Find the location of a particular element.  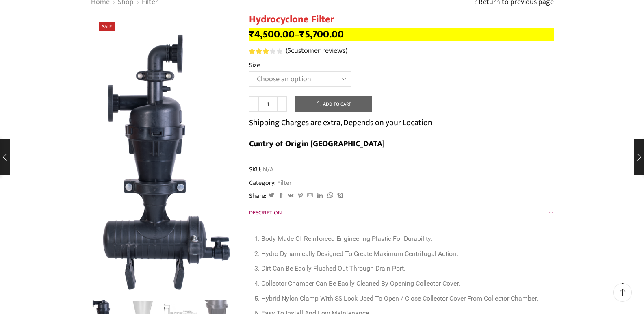

span: Share: is located at coordinates (258, 196).